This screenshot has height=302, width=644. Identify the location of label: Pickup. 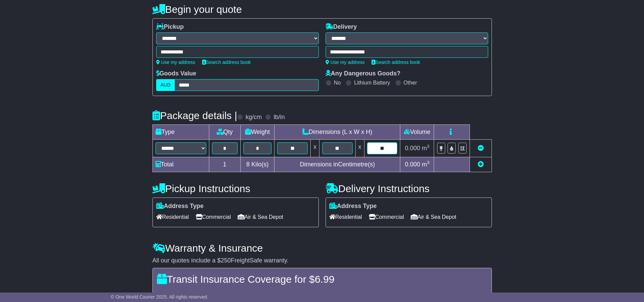
(170, 27).